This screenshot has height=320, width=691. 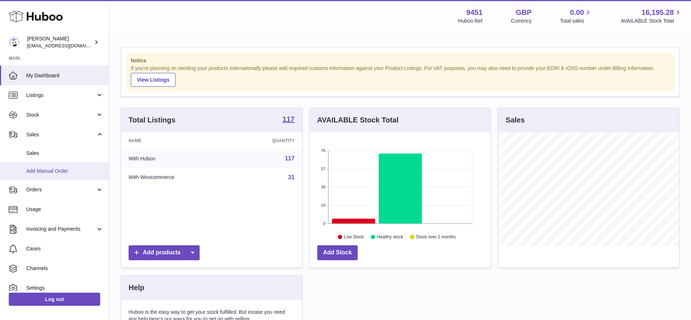 I want to click on span: 16,195.28, so click(x=657, y=12).